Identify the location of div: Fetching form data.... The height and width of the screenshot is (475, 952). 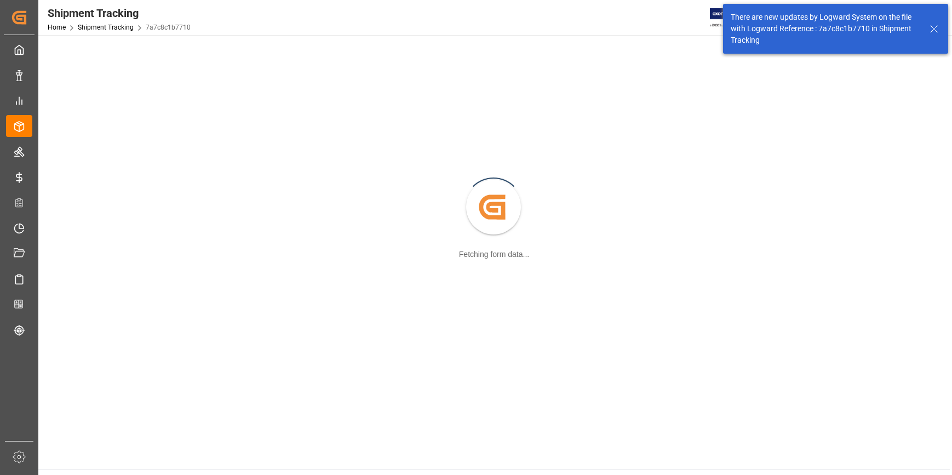
(494, 254).